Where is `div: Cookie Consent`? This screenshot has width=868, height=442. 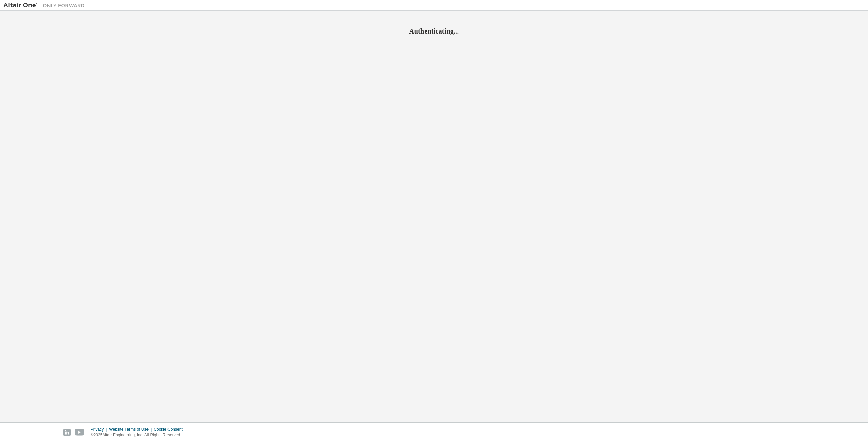 div: Cookie Consent is located at coordinates (170, 429).